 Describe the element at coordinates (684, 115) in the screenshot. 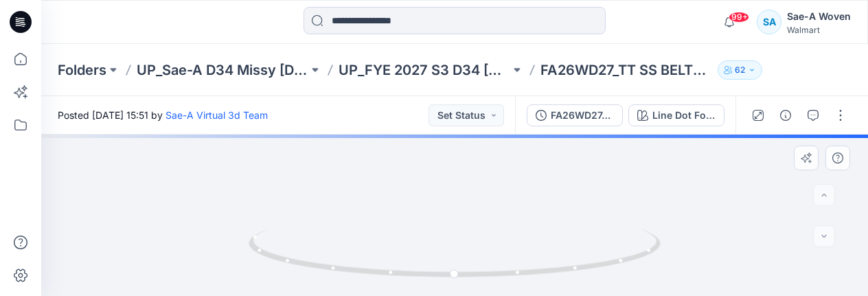

I see `div: Line Dot Foliage CW7` at that location.